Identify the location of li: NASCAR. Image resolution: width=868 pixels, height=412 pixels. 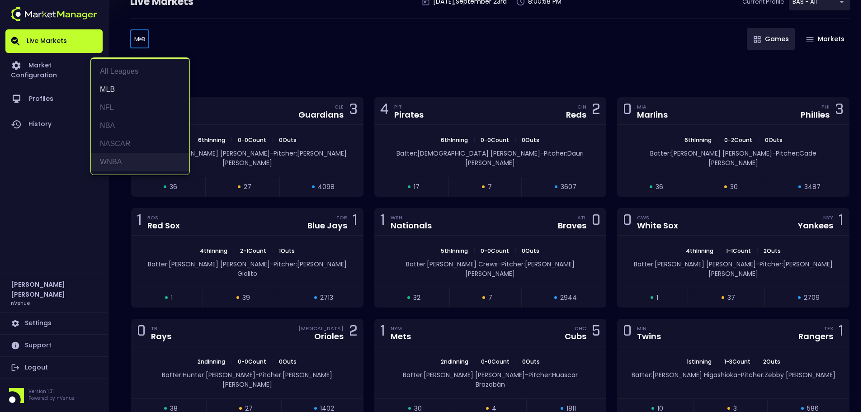
(140, 144).